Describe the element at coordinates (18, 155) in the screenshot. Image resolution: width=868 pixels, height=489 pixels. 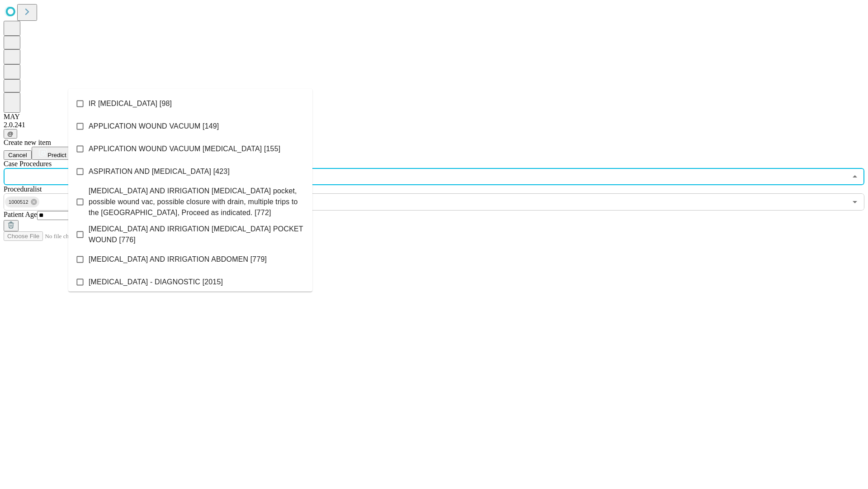
I see `span: Cancel` at that location.